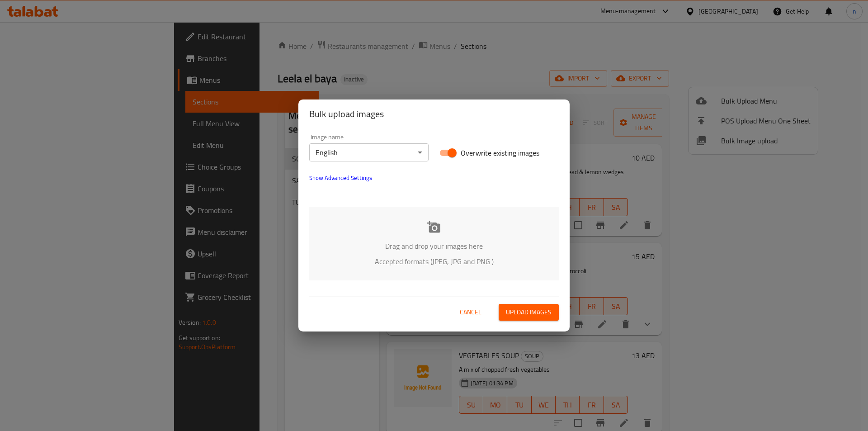 This screenshot has height=431, width=868. What do you see at coordinates (434, 261) in the screenshot?
I see `p: Accepted formats (JPEG, JPG and PNG )` at bounding box center [434, 261].